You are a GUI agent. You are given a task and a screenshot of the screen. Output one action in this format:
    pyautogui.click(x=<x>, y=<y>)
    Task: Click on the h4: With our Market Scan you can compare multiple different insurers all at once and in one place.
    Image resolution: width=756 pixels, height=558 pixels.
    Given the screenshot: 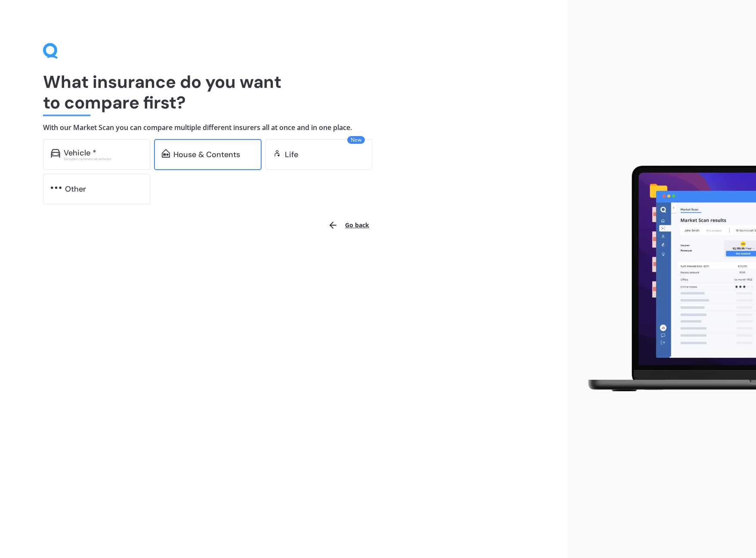 What is the action you would take?
    pyautogui.click(x=284, y=127)
    